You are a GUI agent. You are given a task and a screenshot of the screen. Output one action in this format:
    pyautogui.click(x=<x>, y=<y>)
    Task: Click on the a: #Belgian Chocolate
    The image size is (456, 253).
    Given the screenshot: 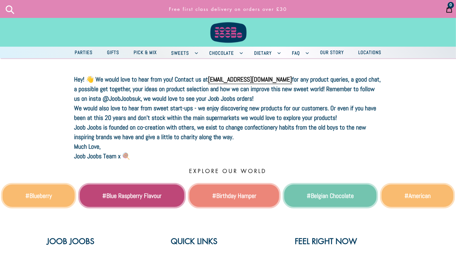 What is the action you would take?
    pyautogui.click(x=330, y=196)
    